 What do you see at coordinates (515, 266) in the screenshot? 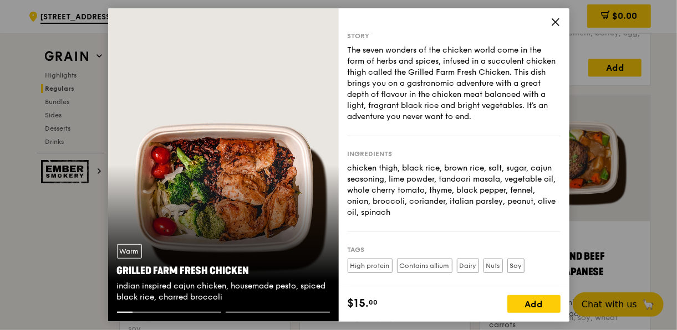
I see `label: Soy` at bounding box center [515, 266].